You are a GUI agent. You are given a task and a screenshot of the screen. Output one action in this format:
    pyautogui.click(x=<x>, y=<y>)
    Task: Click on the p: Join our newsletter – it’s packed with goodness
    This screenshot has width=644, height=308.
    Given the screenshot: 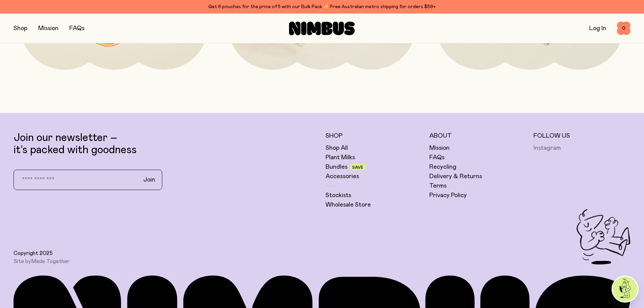 What is the action you would take?
    pyautogui.click(x=166, y=144)
    